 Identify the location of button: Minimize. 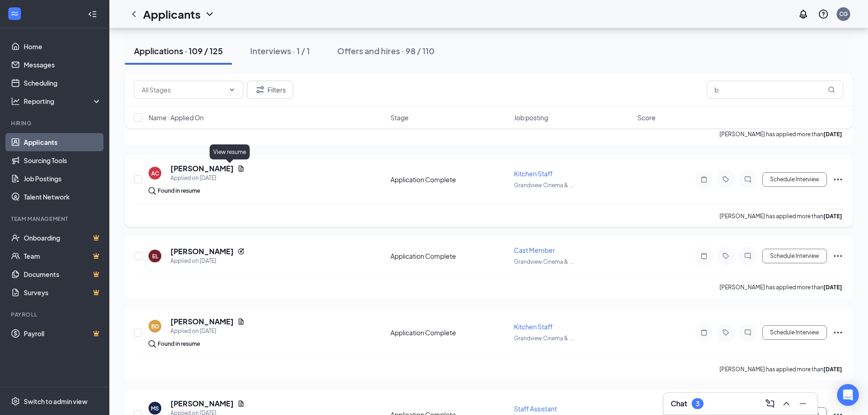
(803, 404).